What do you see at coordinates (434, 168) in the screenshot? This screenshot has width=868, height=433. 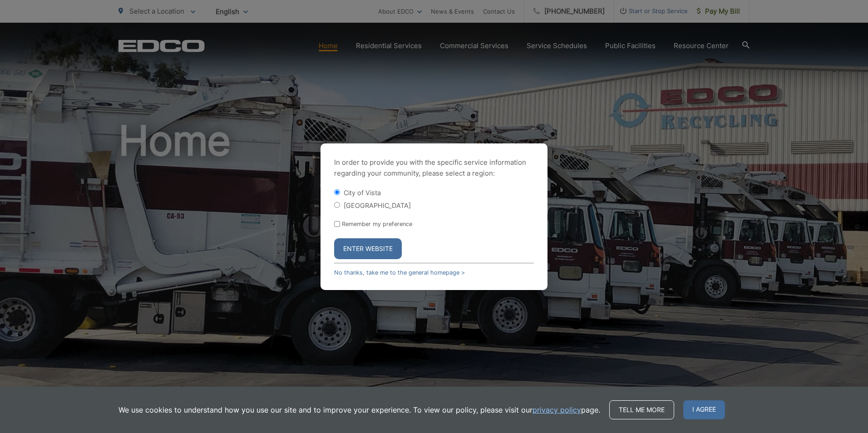 I see `p: In order to provide you with the specific service information regarding your community, please se...` at bounding box center [434, 168].